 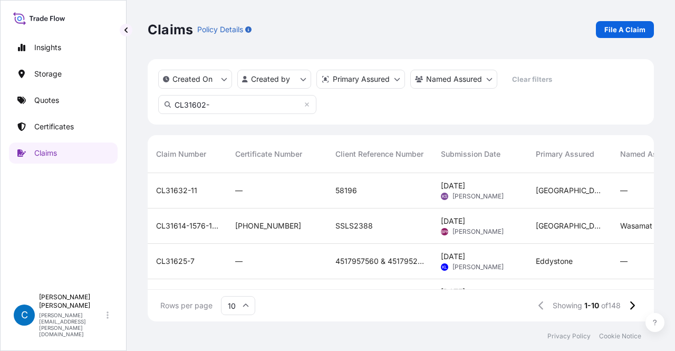 I want to click on p: Primary Assured, so click(x=361, y=79).